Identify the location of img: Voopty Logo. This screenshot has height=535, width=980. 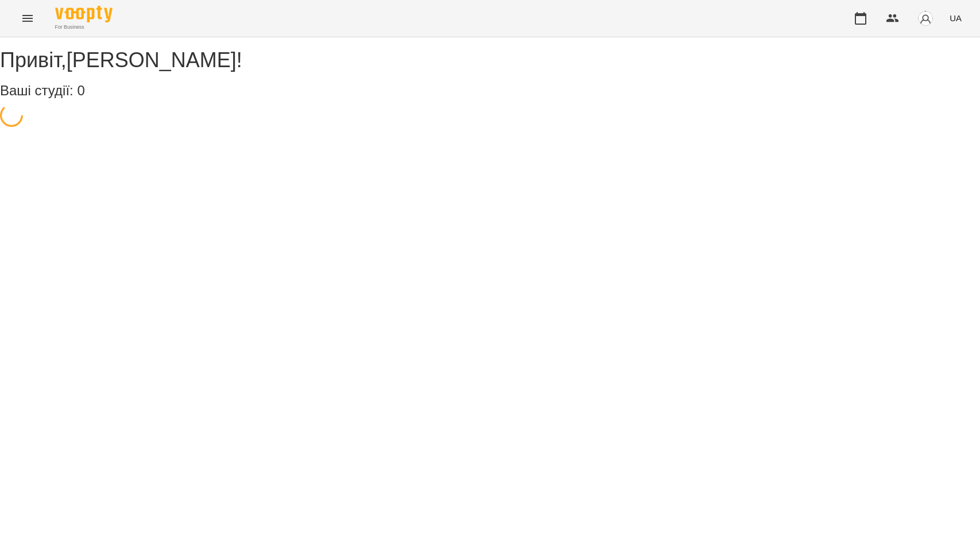
(84, 14).